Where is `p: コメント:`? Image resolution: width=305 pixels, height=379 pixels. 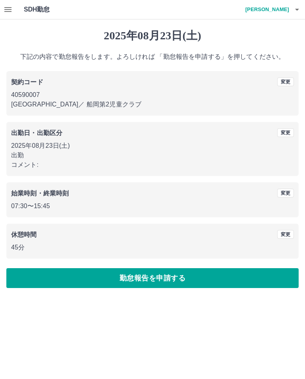 p: コメント: is located at coordinates (153, 165).